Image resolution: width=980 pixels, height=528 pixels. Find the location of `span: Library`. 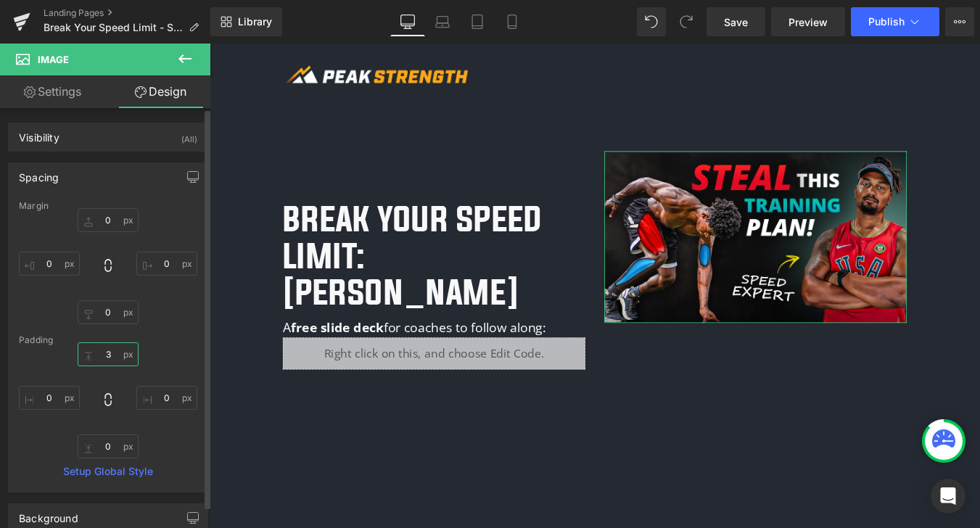

span: Library is located at coordinates (255, 22).